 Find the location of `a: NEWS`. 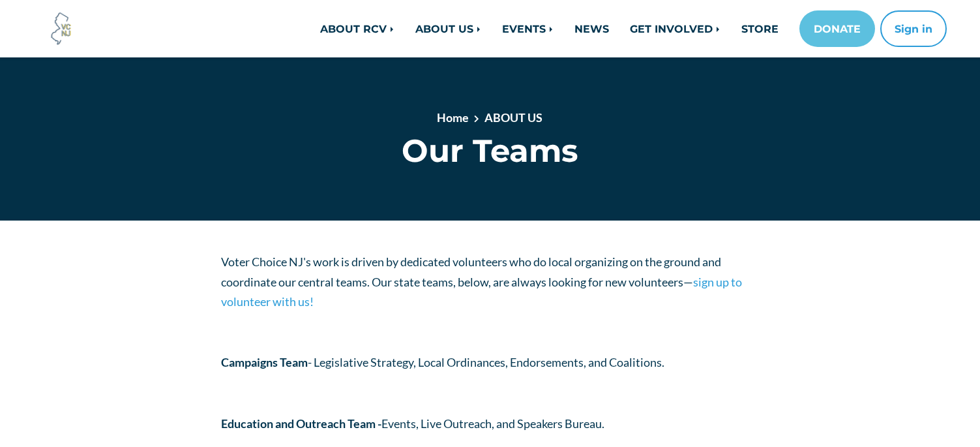

a: NEWS is located at coordinates (591, 29).